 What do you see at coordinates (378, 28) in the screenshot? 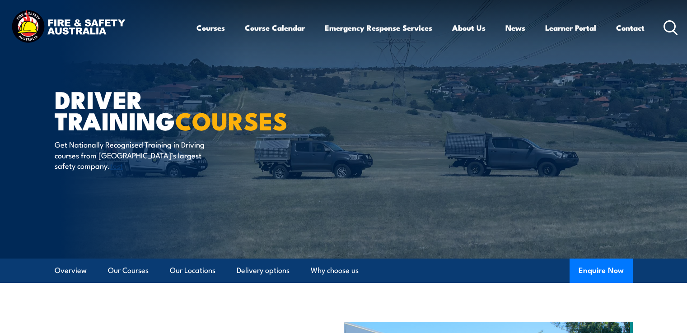
I see `a: Emergency Response Services` at bounding box center [378, 28].